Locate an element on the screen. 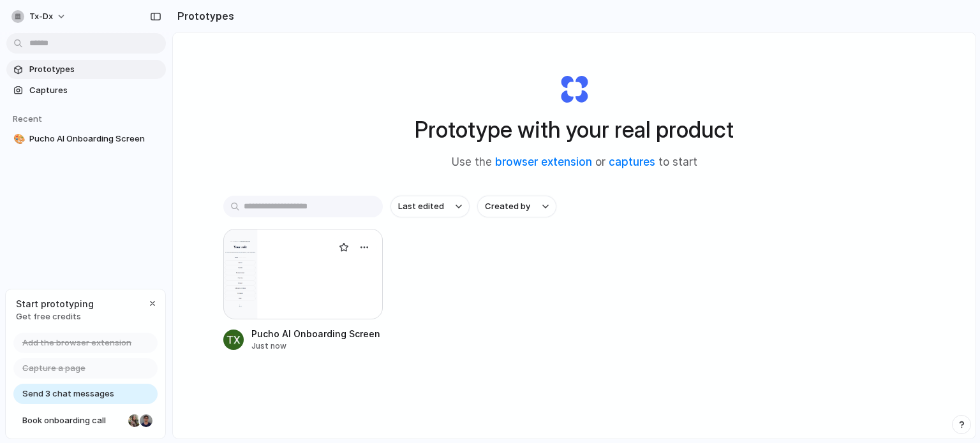  a: Captures is located at coordinates (86, 90).